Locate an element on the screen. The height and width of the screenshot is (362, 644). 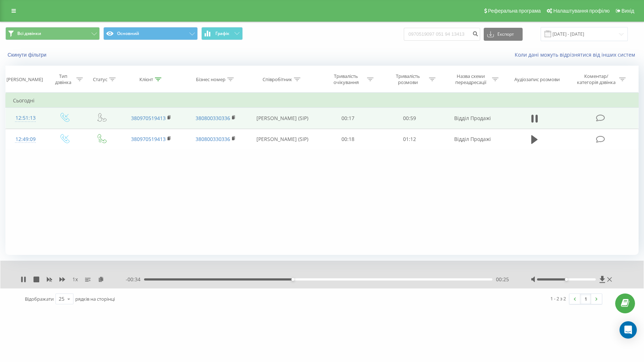
div: Клієнт is located at coordinates (146, 79).